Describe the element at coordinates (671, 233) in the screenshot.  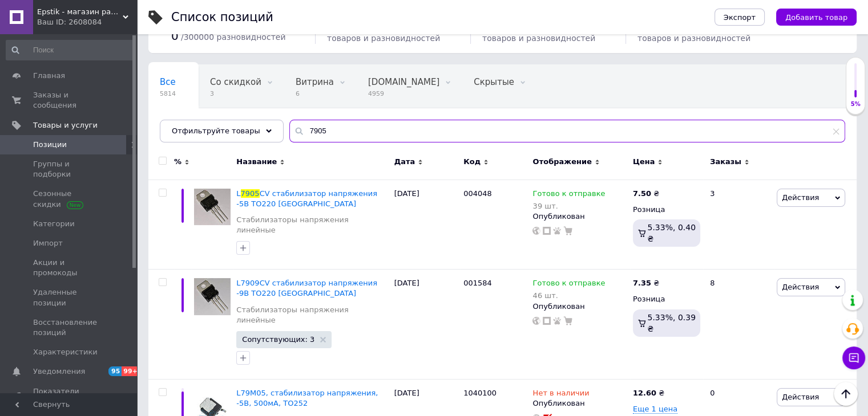
I see `span: 5.33%, 0.40 ₴` at that location.